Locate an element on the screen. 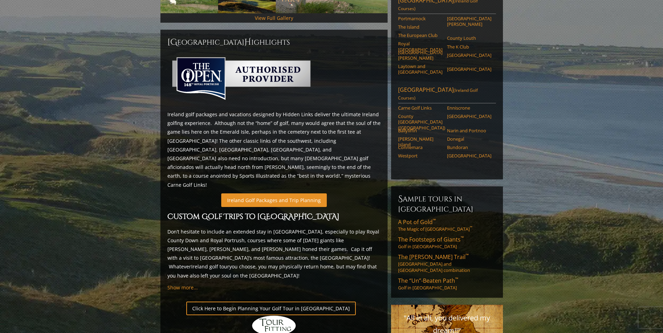  a: Enniscrone is located at coordinates (469, 108).